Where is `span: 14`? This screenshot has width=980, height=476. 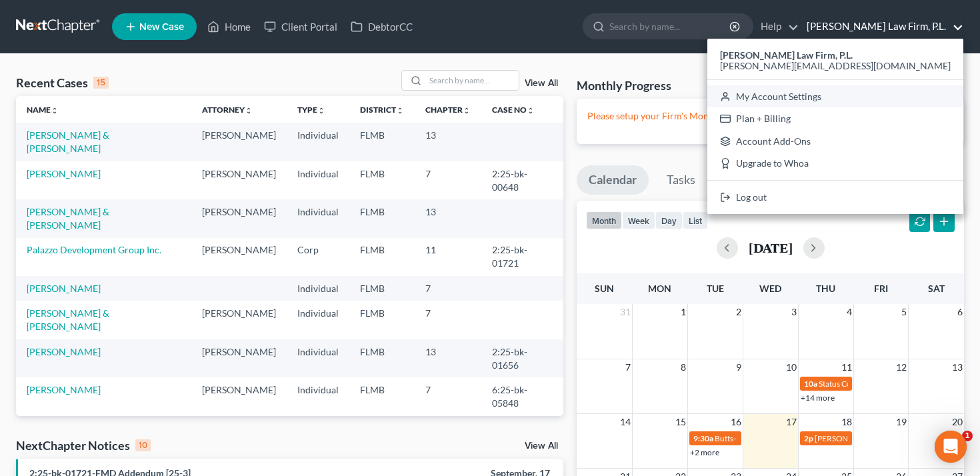
span: 14 is located at coordinates (625, 422).